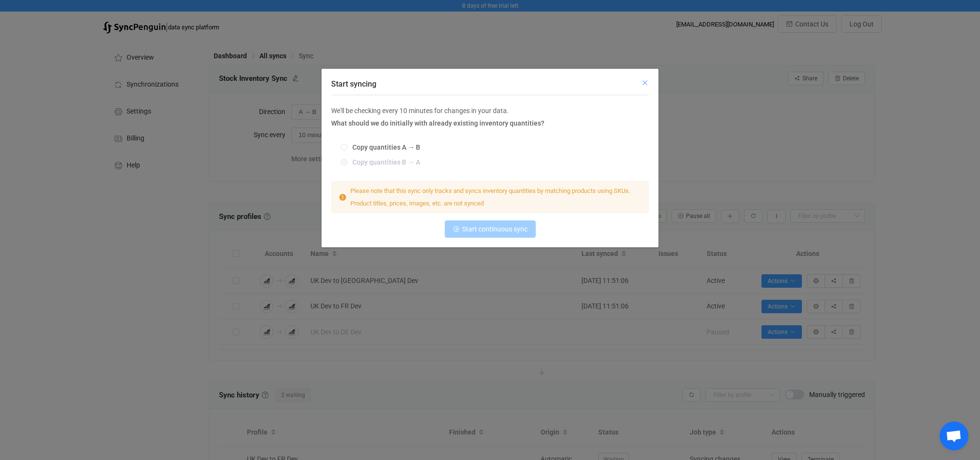 This screenshot has width=980, height=460. What do you see at coordinates (645, 83) in the screenshot?
I see `button: Close` at bounding box center [645, 83].